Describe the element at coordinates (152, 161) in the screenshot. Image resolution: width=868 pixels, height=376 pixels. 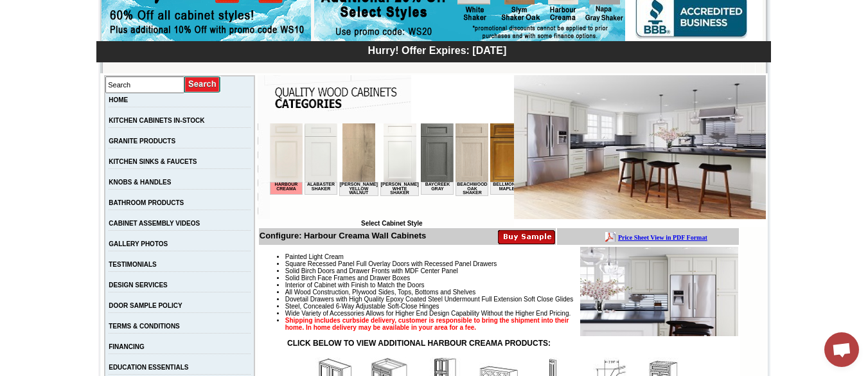
I see `a: KITCHEN SINKS & FAUCETS` at that location.